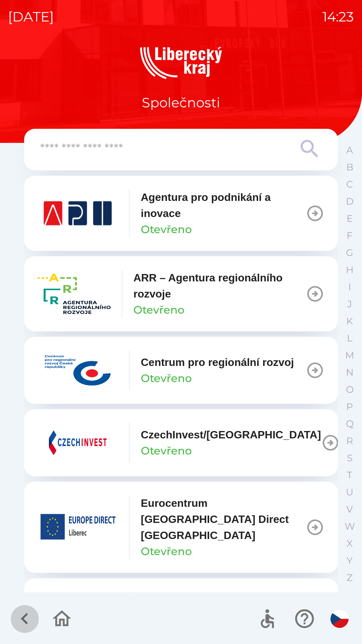 This screenshot has width=362, height=644. I want to click on button: G, so click(350, 253).